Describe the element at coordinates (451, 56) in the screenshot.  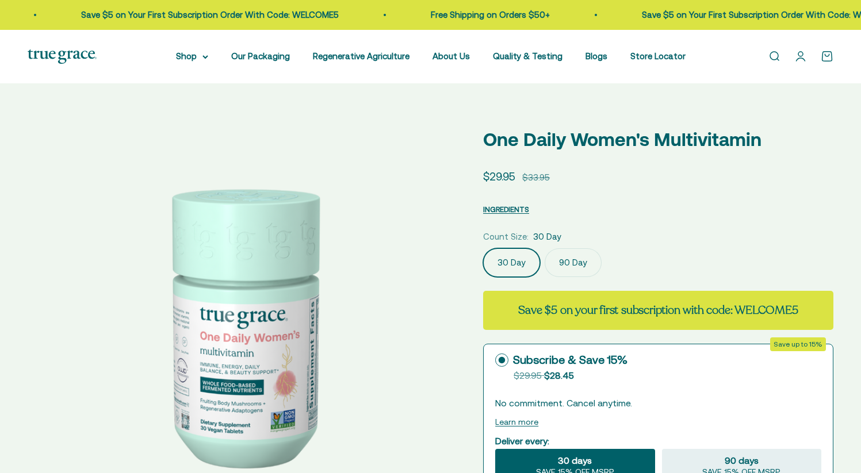
I see `a: About Us` at that location.